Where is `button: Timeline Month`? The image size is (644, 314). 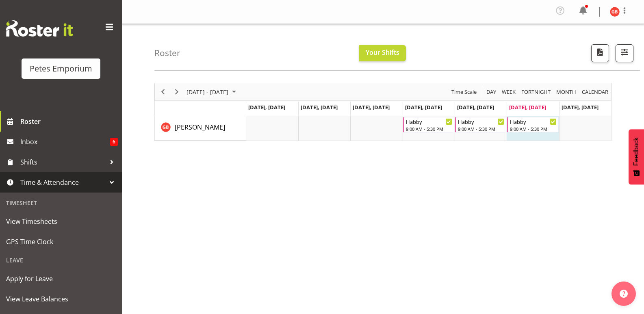 button: Timeline Month is located at coordinates (566, 91).